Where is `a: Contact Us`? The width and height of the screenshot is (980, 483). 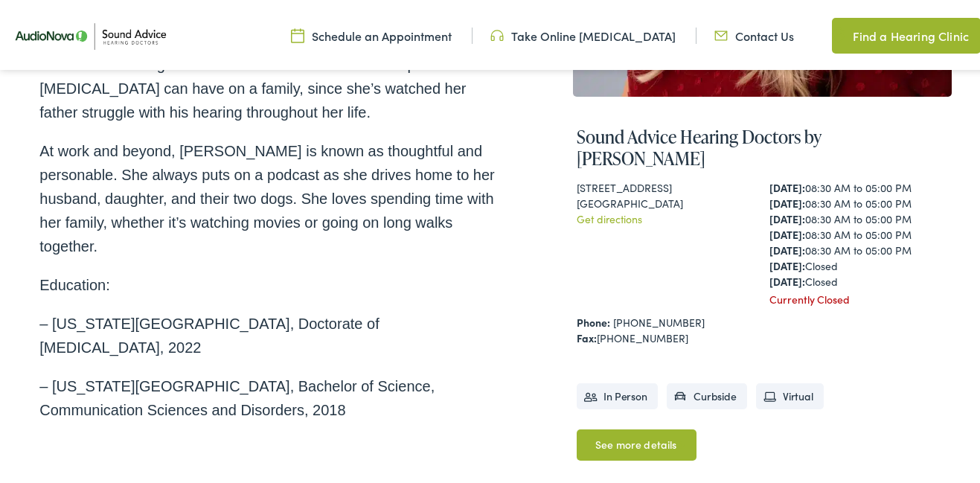 a: Contact Us is located at coordinates (754, 33).